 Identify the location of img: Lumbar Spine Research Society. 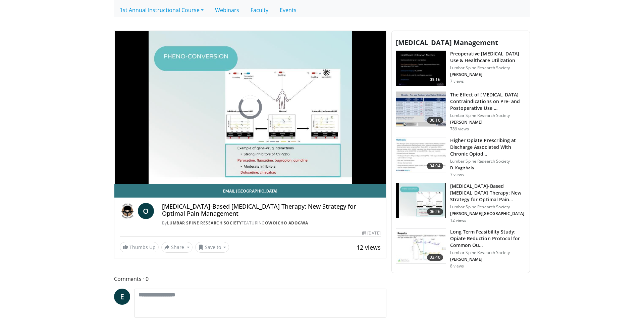
(127, 211).